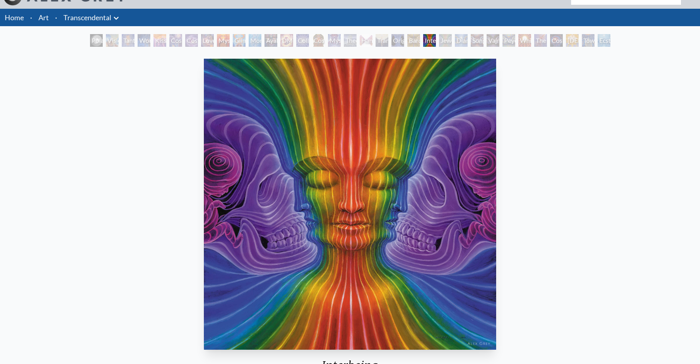 Image resolution: width=700 pixels, height=364 pixels. What do you see at coordinates (398, 40) in the screenshot?
I see `div: Original Face` at bounding box center [398, 40].